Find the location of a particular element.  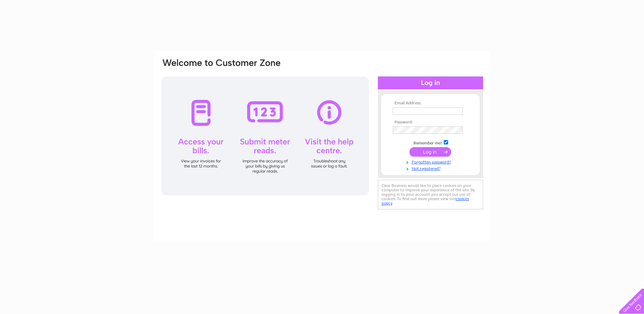

a: Forgotten password? is located at coordinates (431, 162).